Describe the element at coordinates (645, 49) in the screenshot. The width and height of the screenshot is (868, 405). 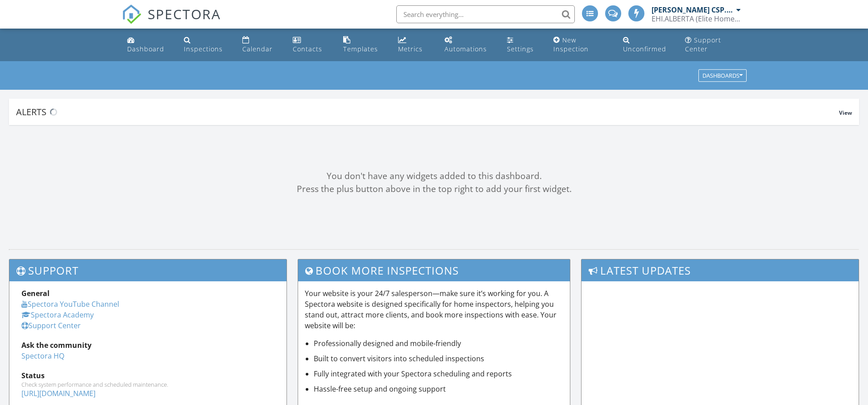
I see `div: Unconfirmed` at that location.